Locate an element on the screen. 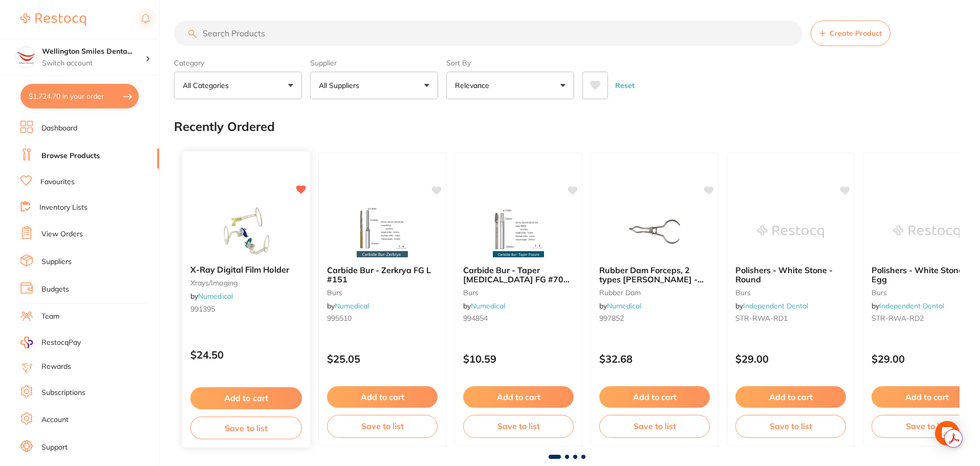 This screenshot has height=466, width=980. small: rubber dam is located at coordinates (655, 293).